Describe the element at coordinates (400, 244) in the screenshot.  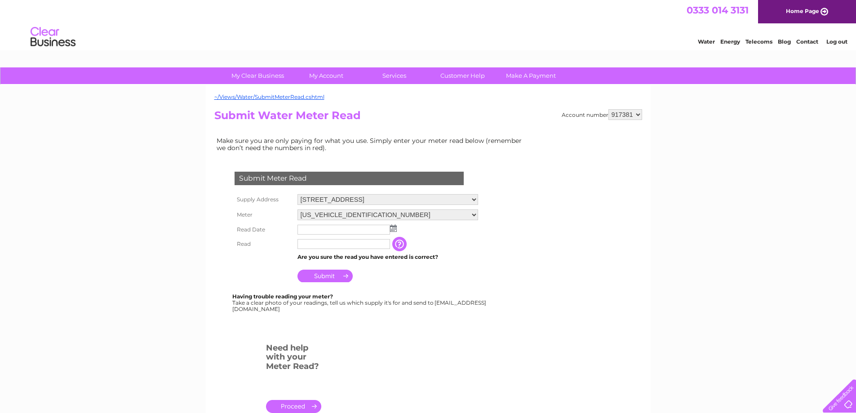
I see `input: Information` at that location.